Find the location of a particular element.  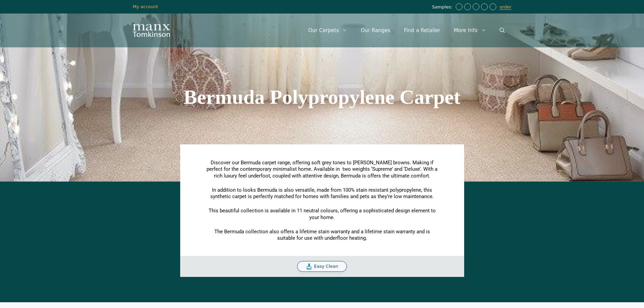

a: Find a Retailer is located at coordinates (422, 31).